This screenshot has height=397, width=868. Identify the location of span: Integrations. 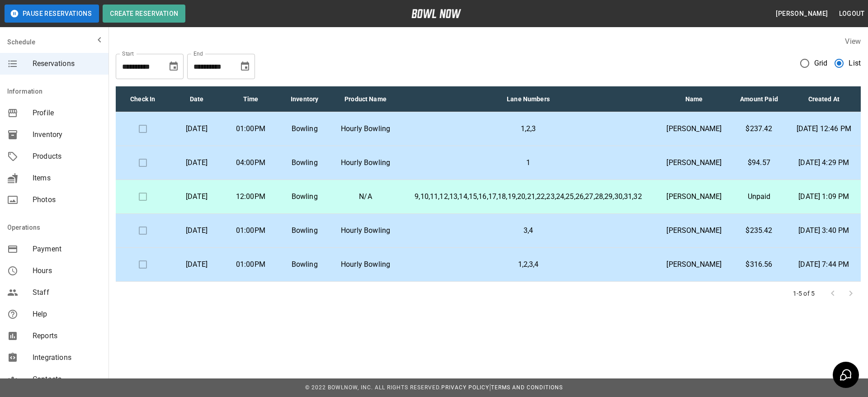
(67, 357).